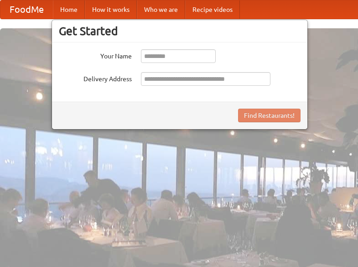 The image size is (358, 267). Describe the element at coordinates (95, 78) in the screenshot. I see `label: Delivery Address` at that location.